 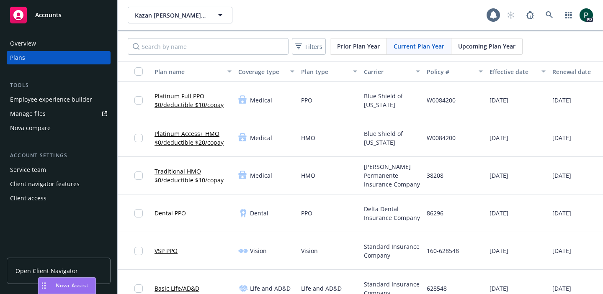 I want to click on a: Nova compare, so click(x=59, y=128).